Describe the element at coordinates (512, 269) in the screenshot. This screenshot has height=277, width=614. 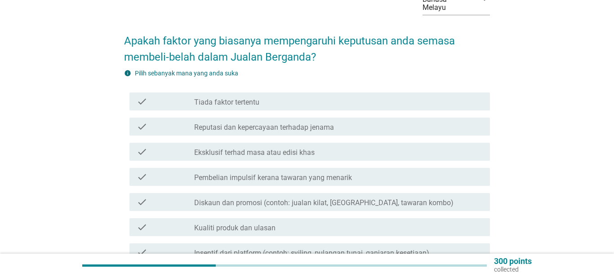
I see `p: collected` at that location.